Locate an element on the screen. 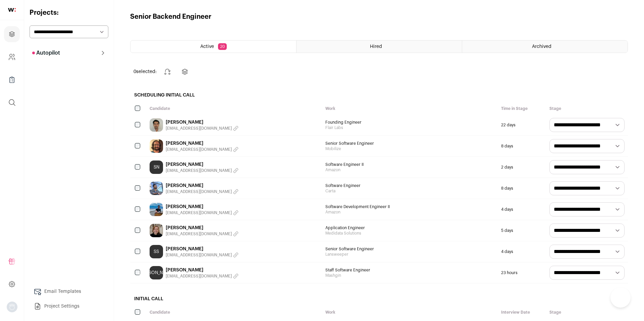 The width and height of the screenshot is (644, 321). img: ab748c82bd89ac357a7ea04b879c05a3475dcbe29972ed90a51ba6ff33d67aa3.jpg is located at coordinates (156, 146).